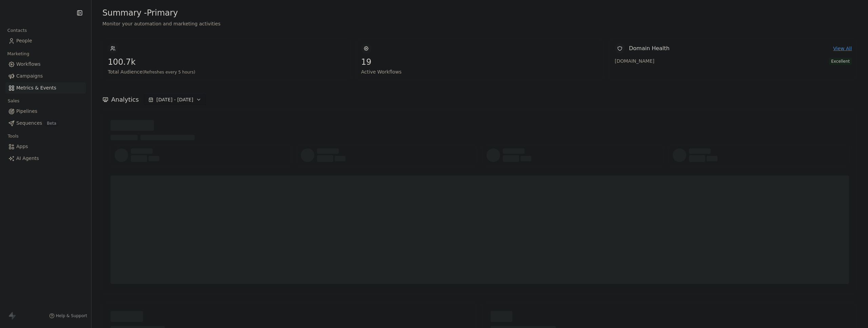 The width and height of the screenshot is (868, 328). I want to click on span: Apps, so click(22, 147).